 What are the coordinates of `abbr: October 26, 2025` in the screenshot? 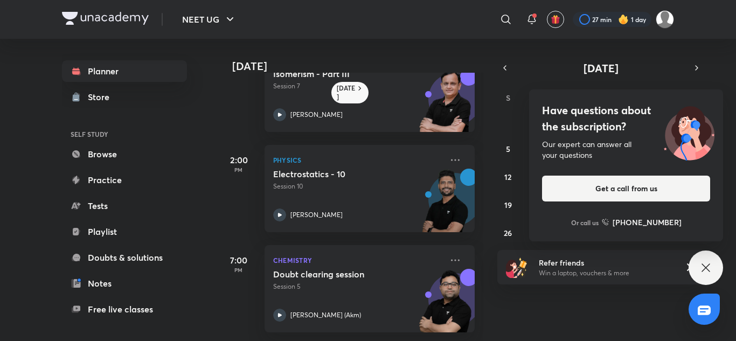 It's located at (507, 233).